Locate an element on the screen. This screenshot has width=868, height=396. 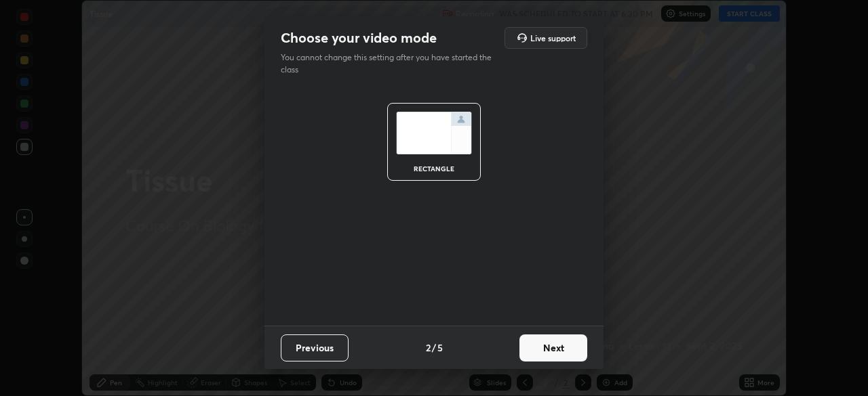
h4: 5 is located at coordinates (440, 347).